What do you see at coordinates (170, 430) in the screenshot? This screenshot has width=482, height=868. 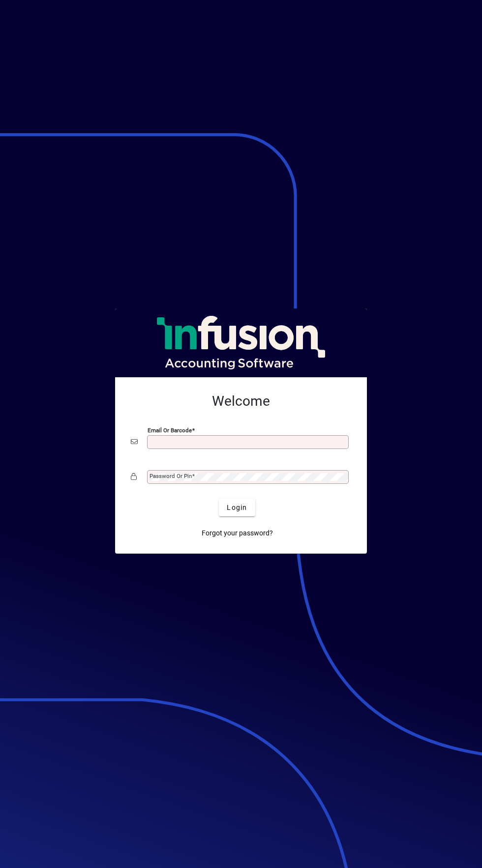 I see `mat-label: Email or Barcode` at bounding box center [170, 430].